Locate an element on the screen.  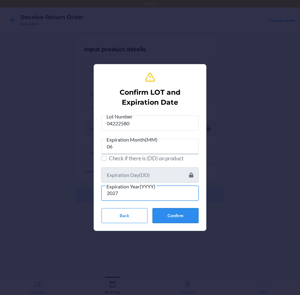
span: Check if there is (DD) on product is located at coordinates (154, 159).